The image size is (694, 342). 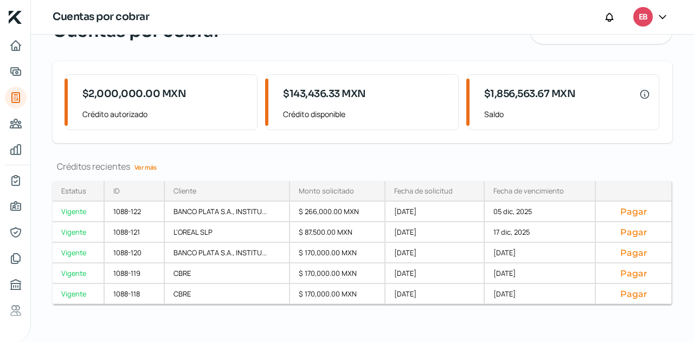 I want to click on a: Tus créditos, so click(x=16, y=98).